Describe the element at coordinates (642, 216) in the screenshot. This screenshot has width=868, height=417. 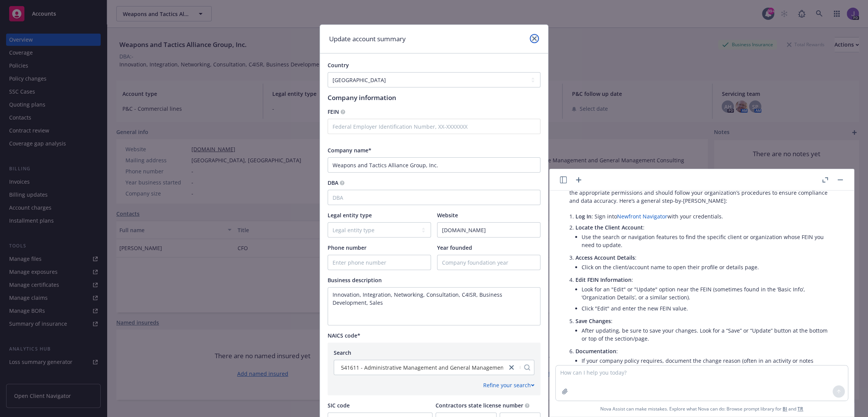
I see `a: Newfront Navigator` at that location.